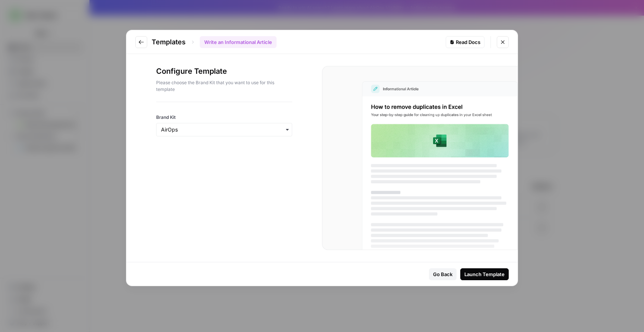 This screenshot has height=332, width=644. What do you see at coordinates (502, 42) in the screenshot?
I see `button: Close modal` at bounding box center [502, 42].